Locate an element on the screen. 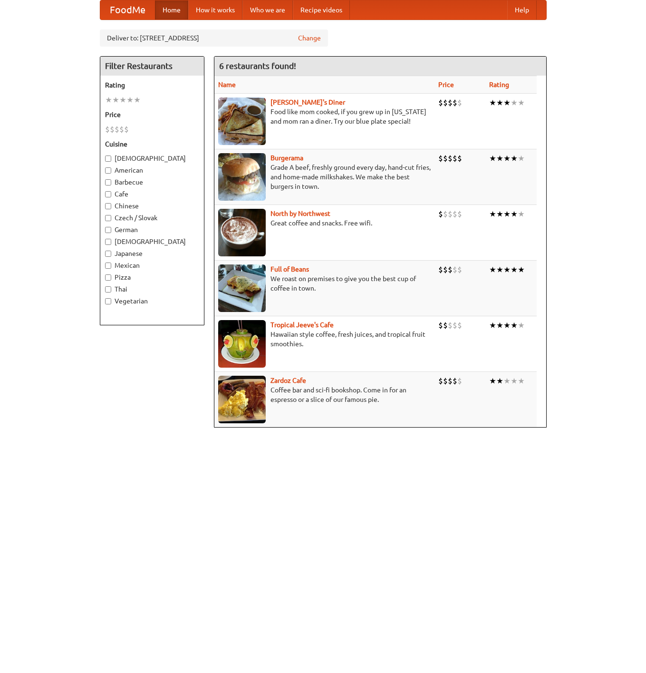  a: Who we are is located at coordinates (268, 10).